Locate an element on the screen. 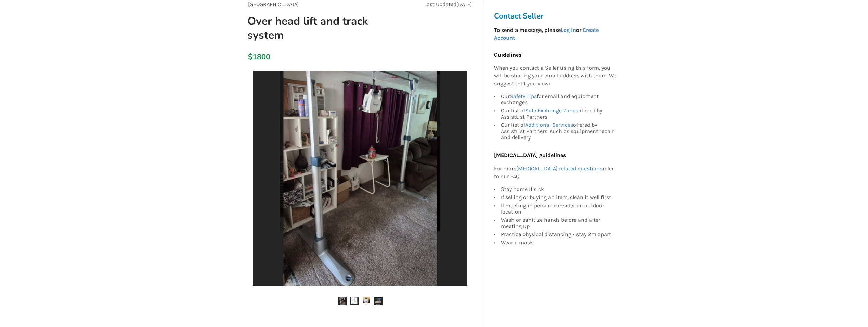 The height and width of the screenshot is (327, 868). div: Our list of offered by AssistList Partners, such as equipment repair and delivery is located at coordinates (559, 131).